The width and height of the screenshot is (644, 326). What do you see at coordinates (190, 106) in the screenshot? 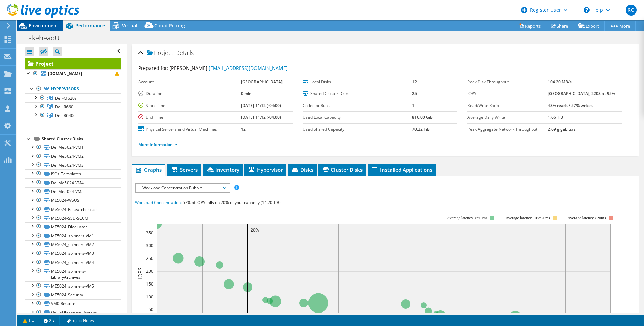
I see `label: Start Time` at bounding box center [190, 106].